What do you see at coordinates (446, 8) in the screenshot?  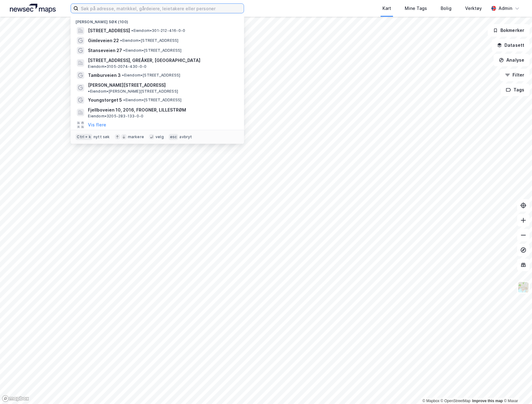 I see `div: Bolig` at bounding box center [446, 8].